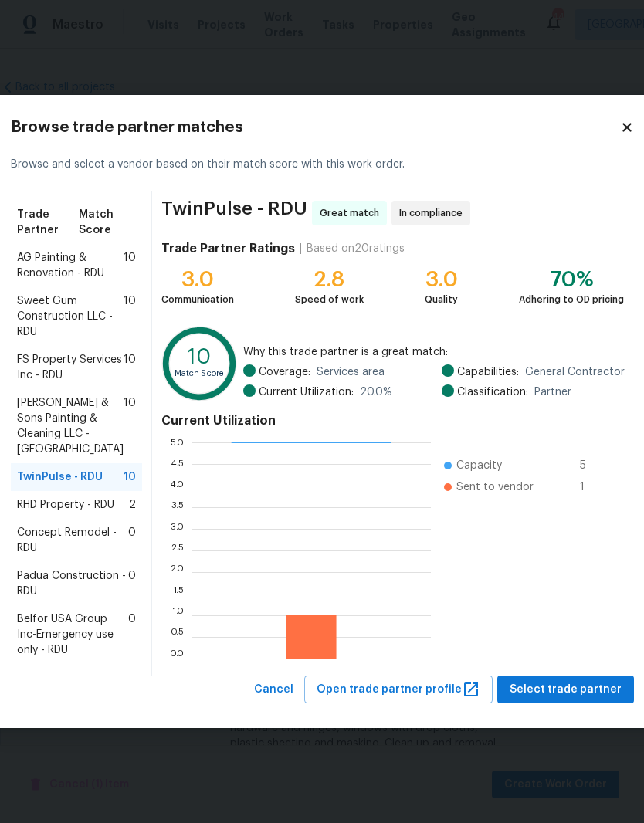  What do you see at coordinates (355, 249) in the screenshot?
I see `div: Based on 20 ratings` at bounding box center [355, 249].